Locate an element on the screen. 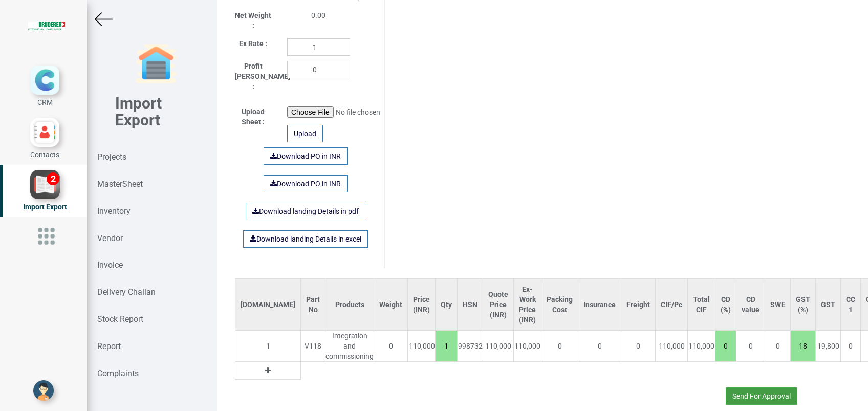 The height and width of the screenshot is (411, 868). img: garage-closed.png is located at coordinates (156, 64).